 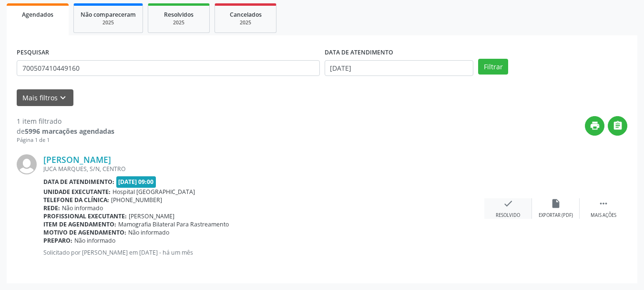 I want to click on b: Rede:, so click(x=51, y=208).